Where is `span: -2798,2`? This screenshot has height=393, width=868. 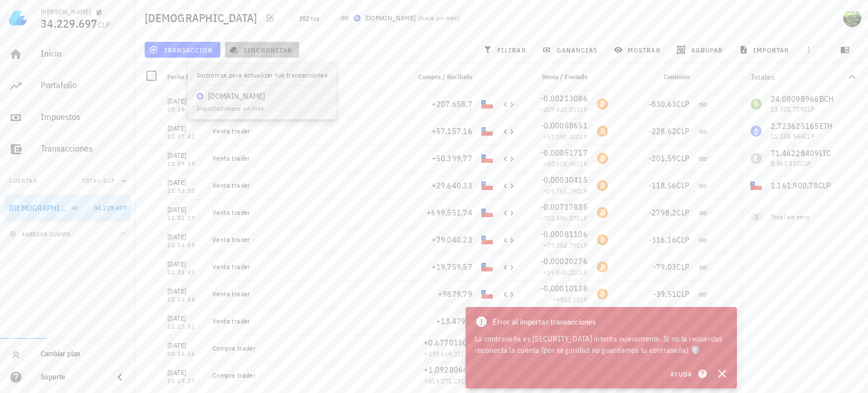 span: -2798,2 is located at coordinates (663, 212).